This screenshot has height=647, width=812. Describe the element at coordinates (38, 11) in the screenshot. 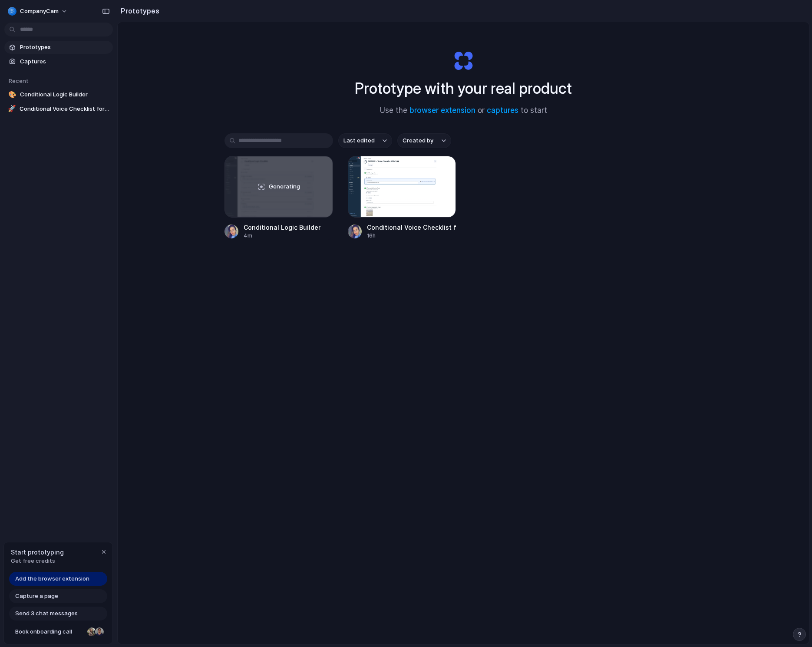

I see `button: CompanyCam` at that location.